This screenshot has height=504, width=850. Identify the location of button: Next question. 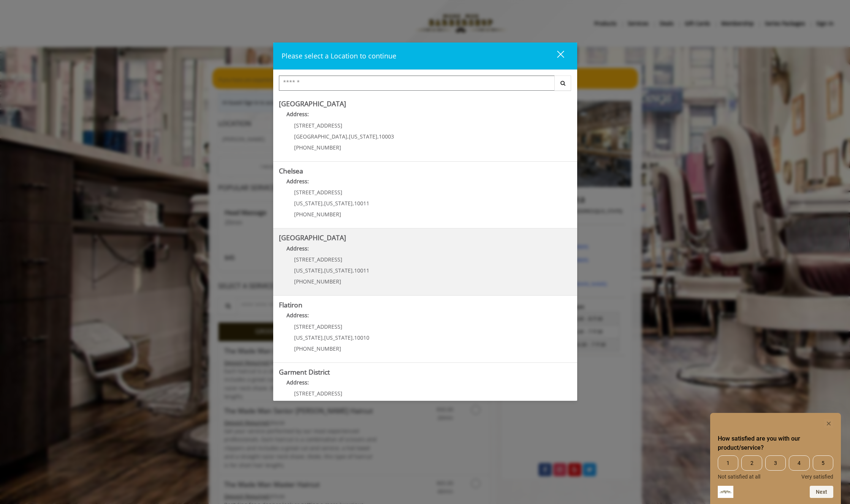
(821, 492).